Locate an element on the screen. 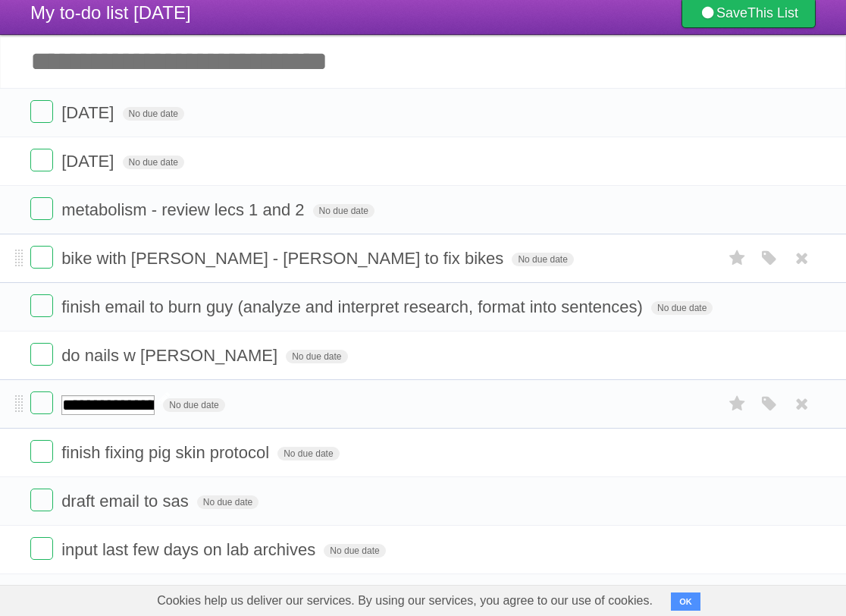 This screenshot has height=616, width=846. span: draft email to sas is located at coordinates (127, 500).